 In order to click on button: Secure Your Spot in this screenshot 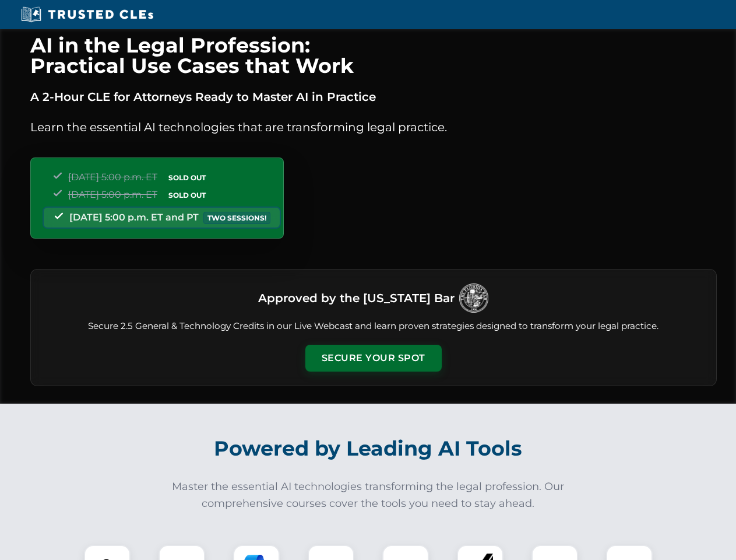, I will do `click(373, 358)`.